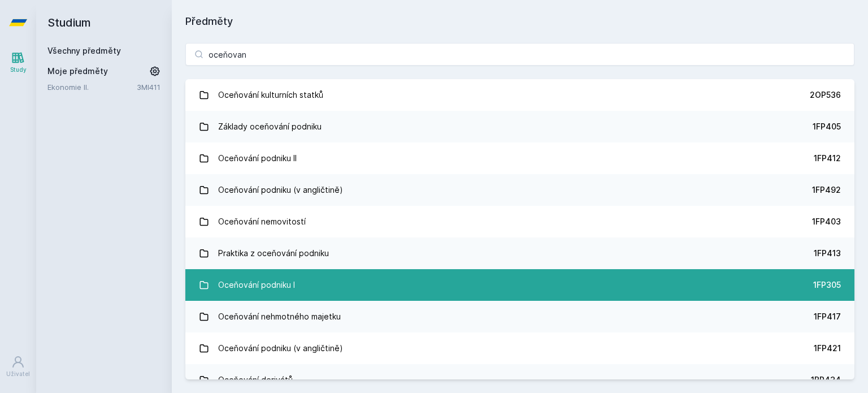 This screenshot has width=868, height=393. I want to click on div: 1FP412, so click(827, 158).